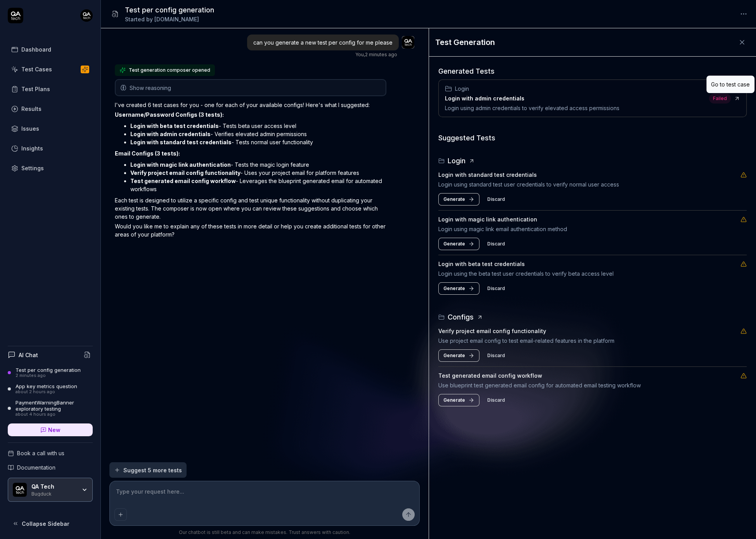 The image size is (756, 539). I want to click on span: Collapse Sidebar, so click(45, 523).